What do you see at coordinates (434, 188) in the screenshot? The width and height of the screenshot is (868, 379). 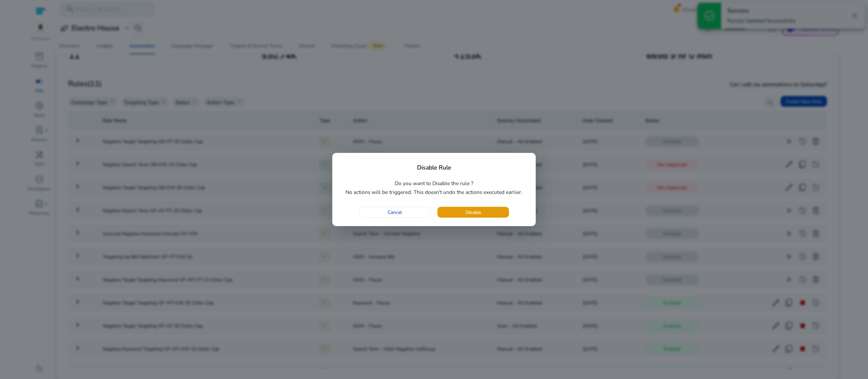 I see `p: Do you want to Disable the rule ? No actions will be triggered. This doesn't undo the actions exe...` at bounding box center [434, 188].